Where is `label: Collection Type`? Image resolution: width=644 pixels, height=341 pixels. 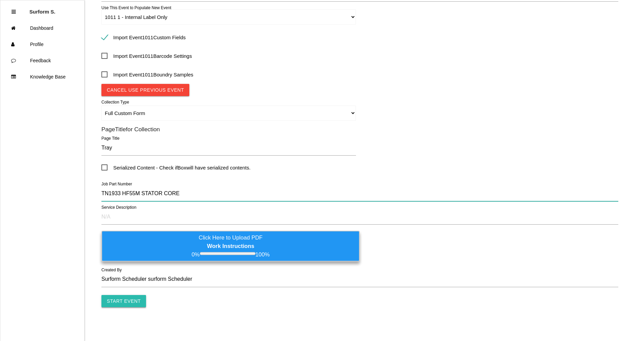 label: Collection Type is located at coordinates (115, 102).